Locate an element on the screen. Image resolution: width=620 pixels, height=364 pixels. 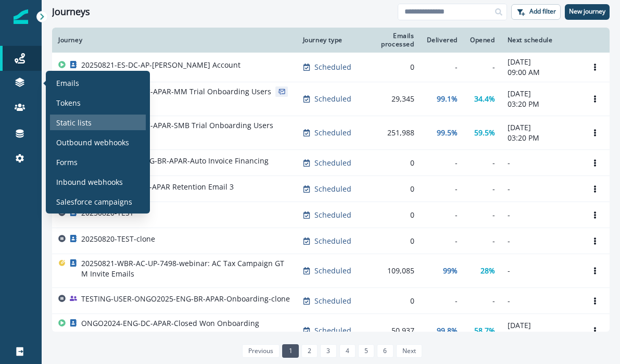
p: 09:00 AM is located at coordinates (541, 72).